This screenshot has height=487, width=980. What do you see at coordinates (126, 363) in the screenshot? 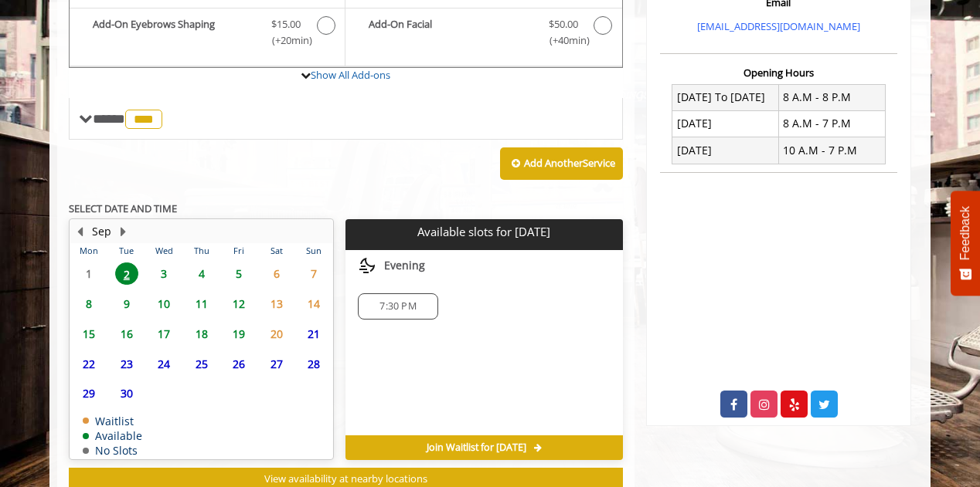
I see `td: Select day23` at bounding box center [126, 363].